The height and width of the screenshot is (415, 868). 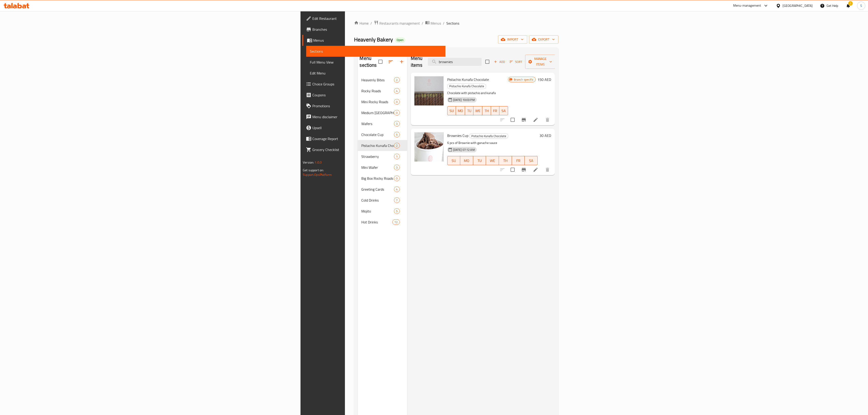 What do you see at coordinates (429, 147) in the screenshot?
I see `img: Brownies Cup` at bounding box center [429, 147].